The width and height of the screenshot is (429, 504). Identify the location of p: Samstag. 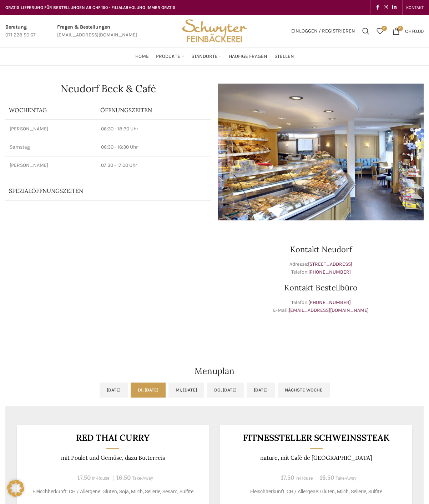
(51, 147).